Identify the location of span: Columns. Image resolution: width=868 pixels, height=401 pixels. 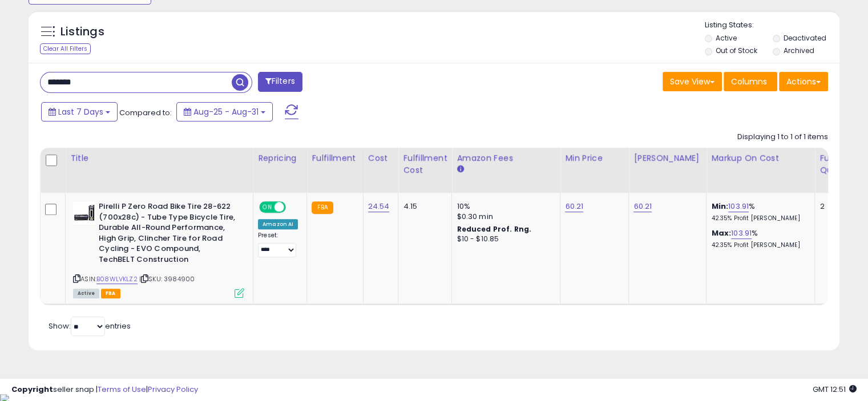
(748, 82).